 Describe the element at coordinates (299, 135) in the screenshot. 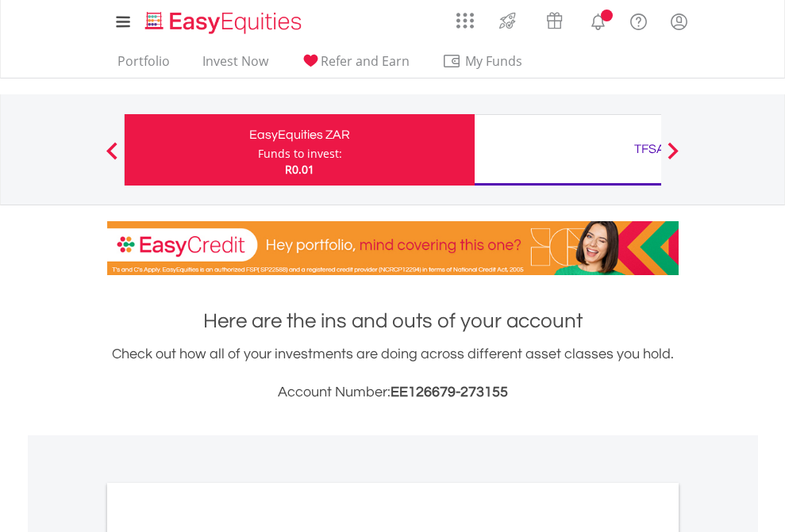

I see `div: EasyEquities ZAR` at that location.